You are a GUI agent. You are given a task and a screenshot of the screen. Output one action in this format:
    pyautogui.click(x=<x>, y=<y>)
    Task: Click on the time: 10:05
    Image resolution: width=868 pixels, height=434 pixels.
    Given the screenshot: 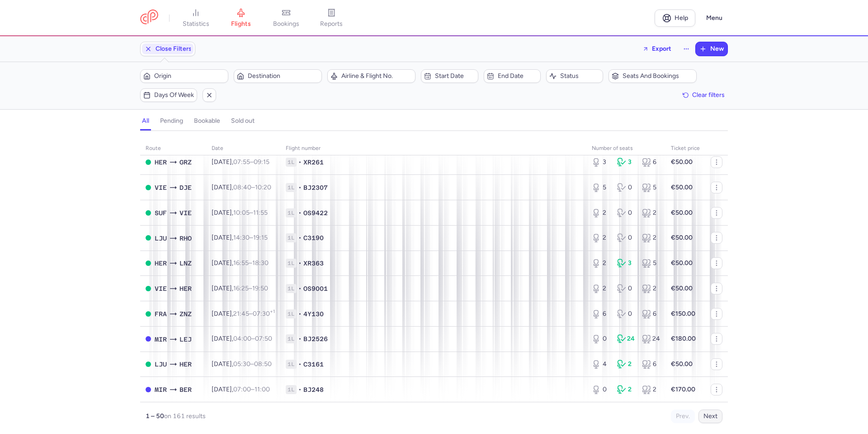 What is the action you would take?
    pyautogui.click(x=242, y=212)
    